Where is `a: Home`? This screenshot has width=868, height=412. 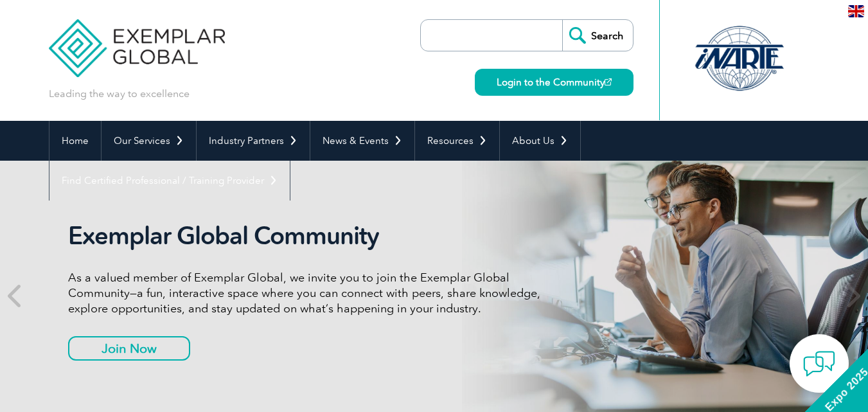
a: Home is located at coordinates (75, 140).